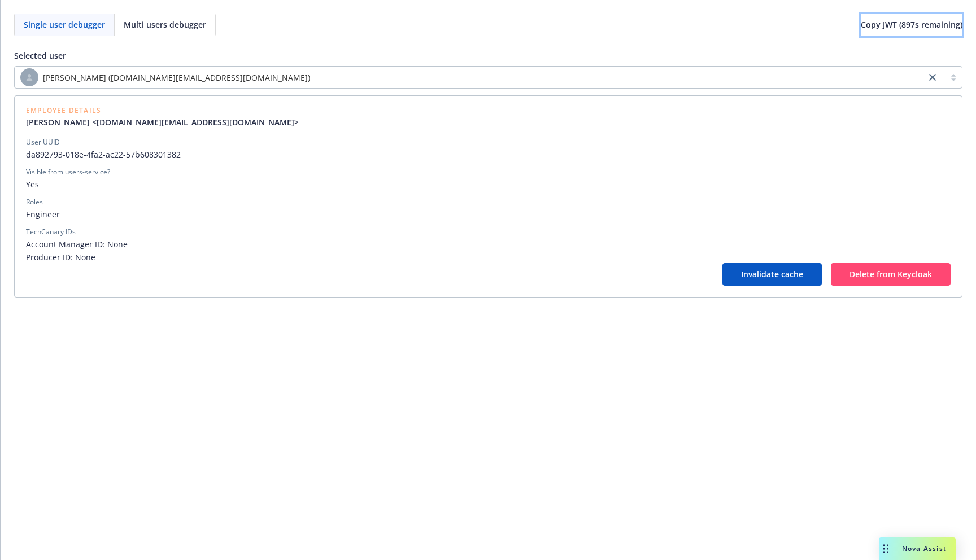  What do you see at coordinates (488, 214) in the screenshot?
I see `span: Engineer` at bounding box center [488, 214].